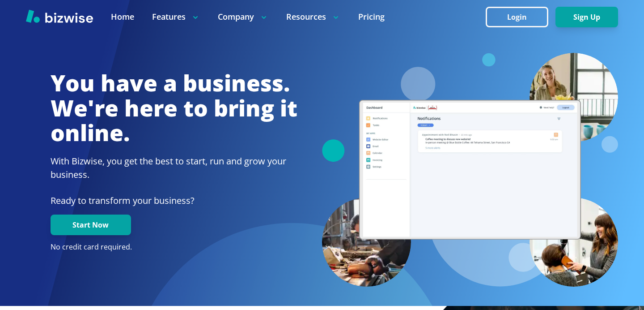  What do you see at coordinates (59, 16) in the screenshot?
I see `img: Bizwise Logo` at bounding box center [59, 16].